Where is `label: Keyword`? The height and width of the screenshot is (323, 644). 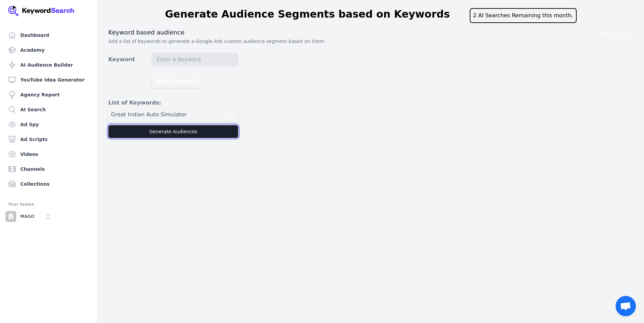 label: Keyword is located at coordinates (130, 60).